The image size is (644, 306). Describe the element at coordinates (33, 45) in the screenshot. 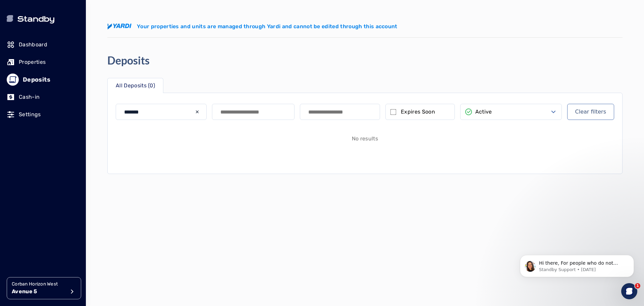

I see `p: Dashboard` at that location.